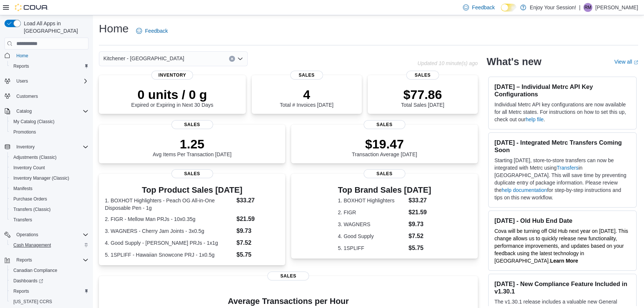 The image size is (644, 308). I want to click on span: Adjustments (Classic), so click(49, 157).